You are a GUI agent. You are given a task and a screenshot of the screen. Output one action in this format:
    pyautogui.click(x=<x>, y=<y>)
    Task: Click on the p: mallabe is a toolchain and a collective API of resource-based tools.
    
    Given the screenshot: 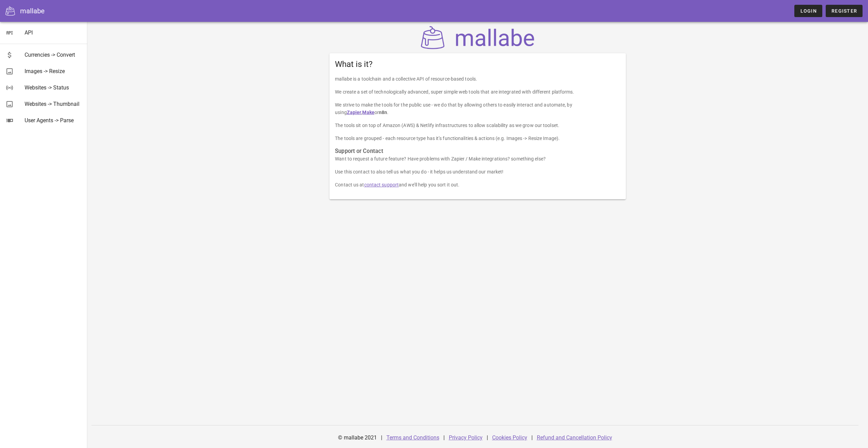 What is the action you would take?
    pyautogui.click(x=478, y=79)
    